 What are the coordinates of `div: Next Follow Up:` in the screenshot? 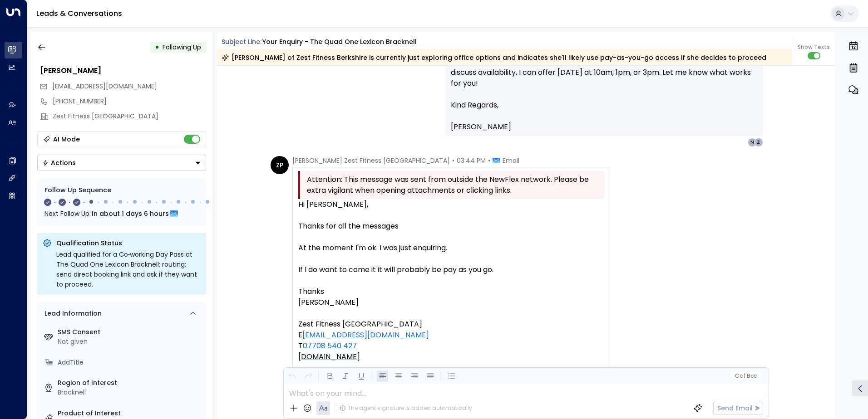 It's located at (121, 214).